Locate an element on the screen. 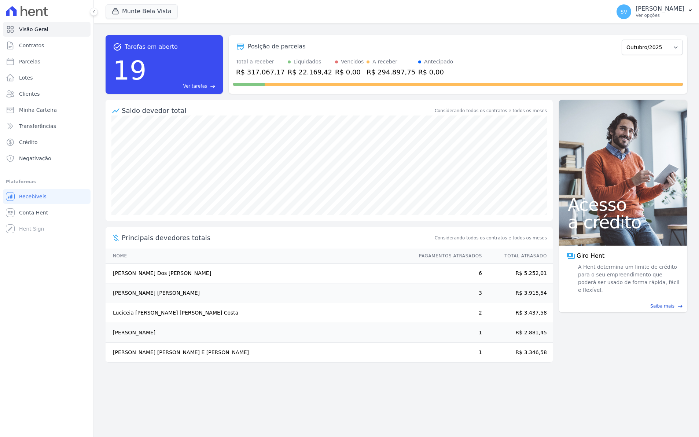 This screenshot has height=437, width=699. span: A Hent determina um limite de crédito para o seu empreendimento que poderá ser usado de forma ráp... is located at coordinates (629, 279).